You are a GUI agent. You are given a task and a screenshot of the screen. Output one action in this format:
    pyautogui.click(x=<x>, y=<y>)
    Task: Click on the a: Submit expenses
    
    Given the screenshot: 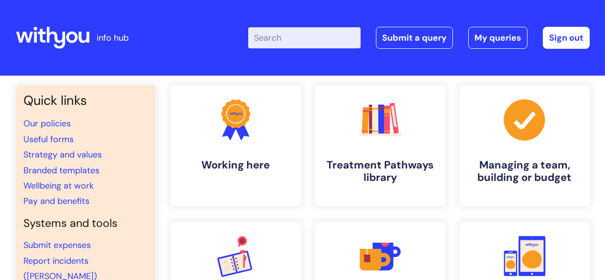 What is the action you would take?
    pyautogui.click(x=57, y=245)
    